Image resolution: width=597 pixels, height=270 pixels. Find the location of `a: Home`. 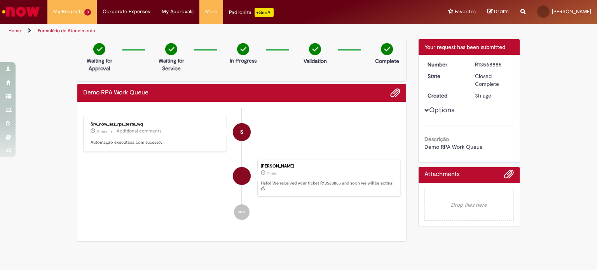

a: Home is located at coordinates (15, 31).